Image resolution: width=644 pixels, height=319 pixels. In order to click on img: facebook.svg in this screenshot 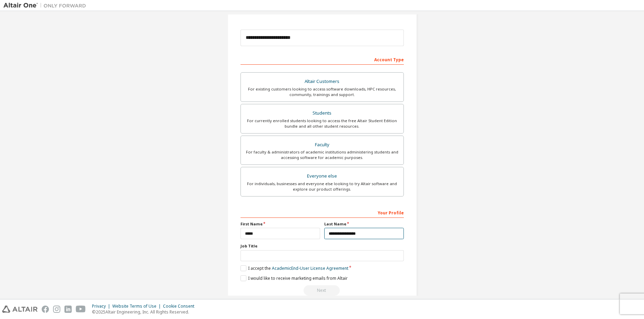, I will do `click(45, 309)`.